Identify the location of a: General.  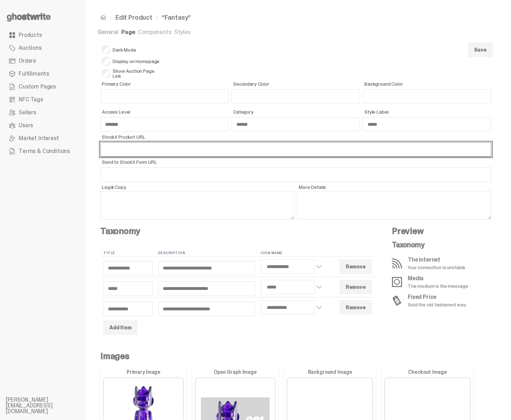
(108, 32).